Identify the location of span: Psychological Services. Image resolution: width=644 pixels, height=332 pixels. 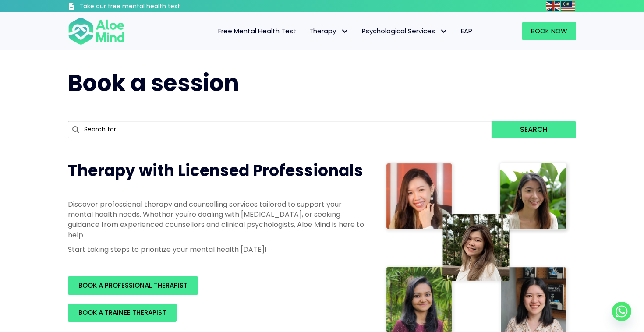
(405, 31).